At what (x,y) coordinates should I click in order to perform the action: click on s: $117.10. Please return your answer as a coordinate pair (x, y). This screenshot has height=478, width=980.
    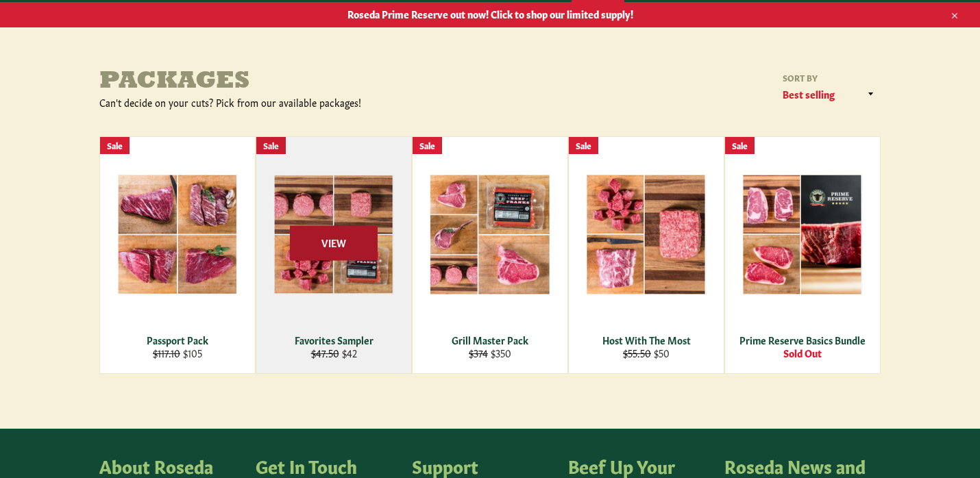
    Looking at the image, I should click on (166, 353).